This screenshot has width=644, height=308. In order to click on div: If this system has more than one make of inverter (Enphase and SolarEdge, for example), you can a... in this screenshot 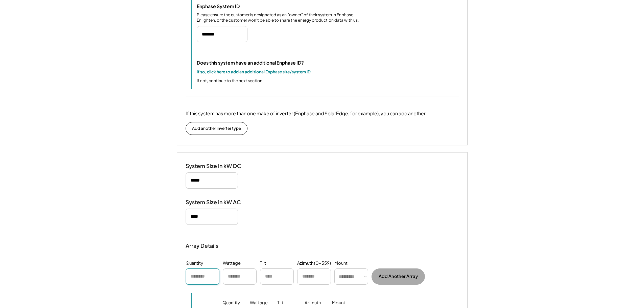, I will do `click(306, 114)`.